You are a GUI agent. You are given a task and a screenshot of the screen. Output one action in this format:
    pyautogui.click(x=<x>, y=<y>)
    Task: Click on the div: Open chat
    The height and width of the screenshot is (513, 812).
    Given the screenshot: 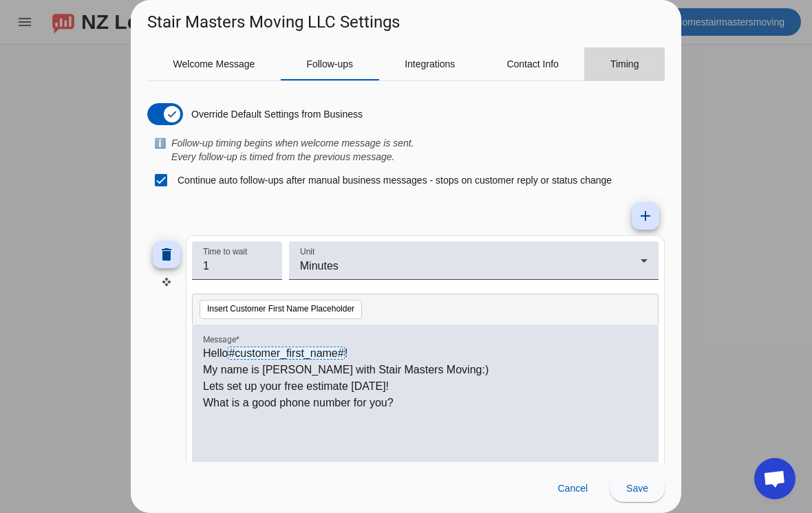 What is the action you would take?
    pyautogui.click(x=775, y=479)
    